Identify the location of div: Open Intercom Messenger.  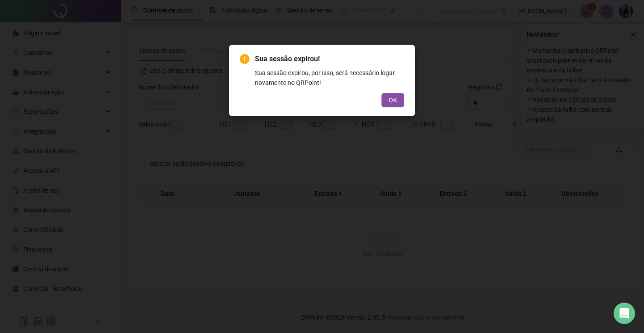
(624, 313).